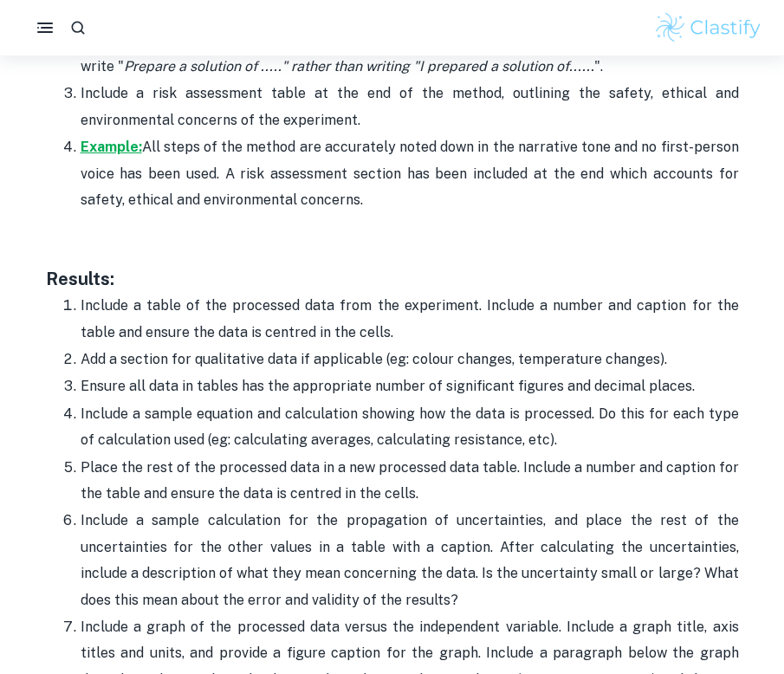  I want to click on a: Example:, so click(111, 146).